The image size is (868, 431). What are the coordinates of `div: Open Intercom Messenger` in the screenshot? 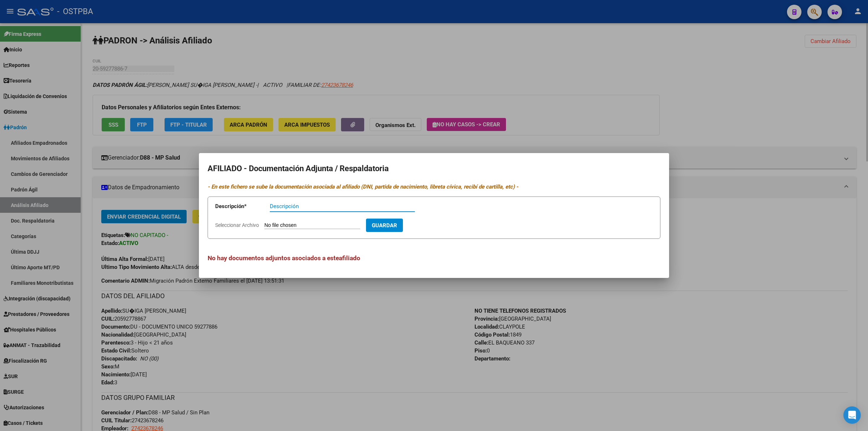 It's located at (852, 415).